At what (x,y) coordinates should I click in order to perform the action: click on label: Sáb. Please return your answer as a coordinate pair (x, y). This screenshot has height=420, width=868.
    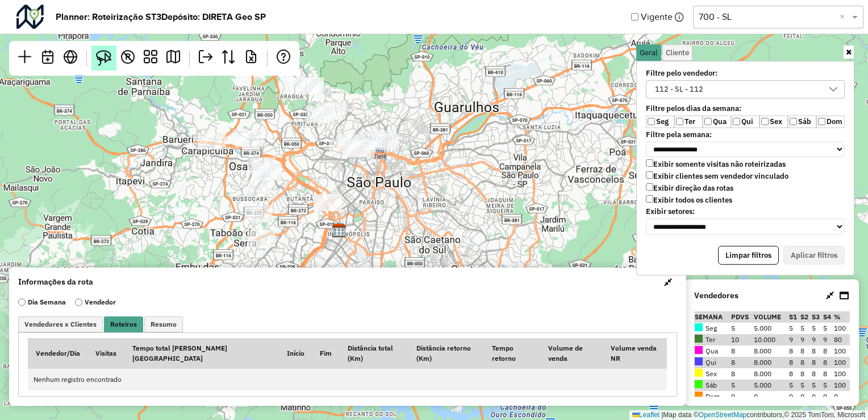
    Looking at the image, I should click on (802, 121).